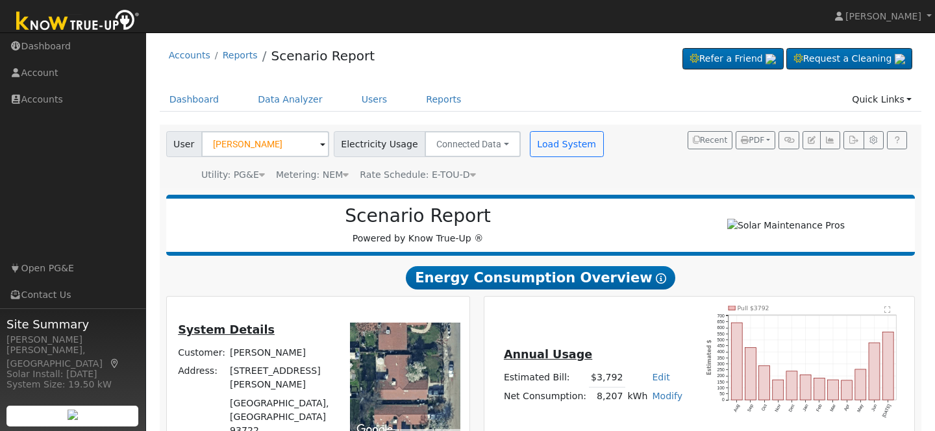 Image resolution: width=935 pixels, height=431 pixels. I want to click on a: Edit, so click(660, 377).